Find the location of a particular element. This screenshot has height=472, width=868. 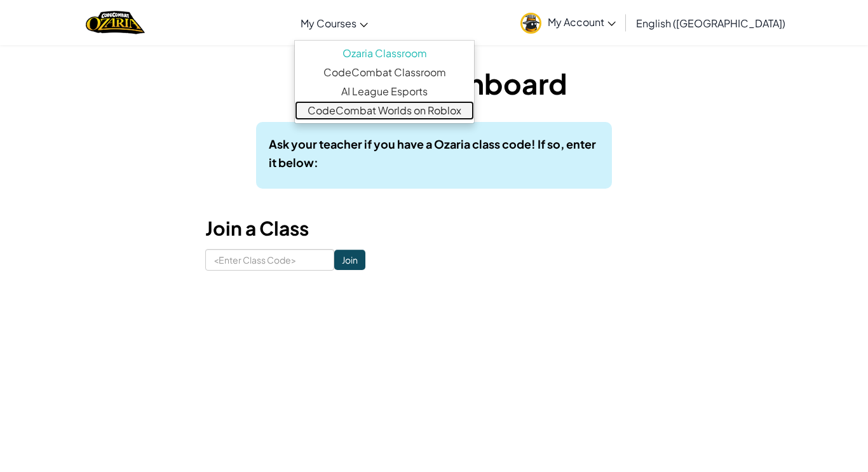

input: Join is located at coordinates (350, 260).